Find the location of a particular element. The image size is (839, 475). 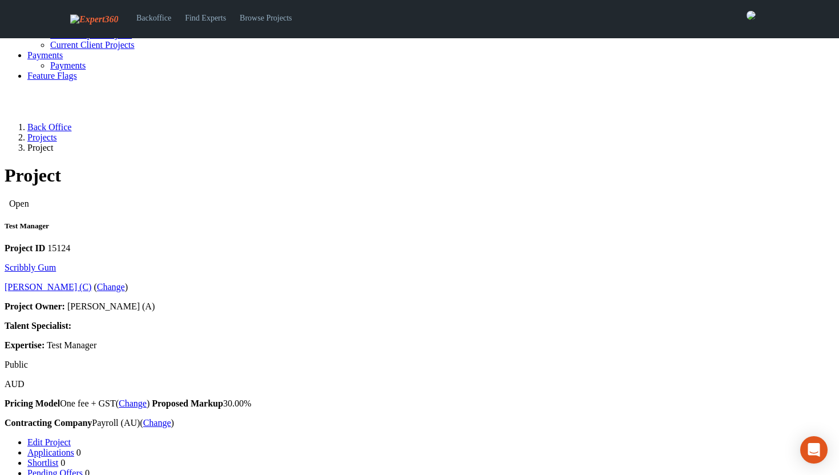

strong: Project Owner: is located at coordinates (35, 306).